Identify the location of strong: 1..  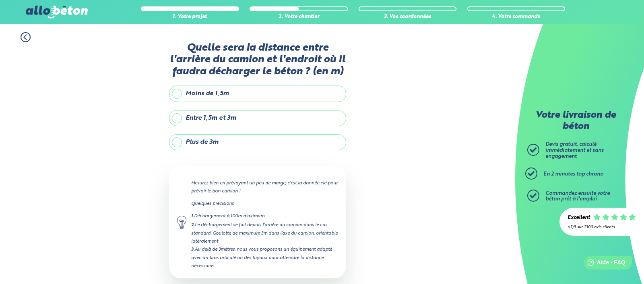
(192, 216).